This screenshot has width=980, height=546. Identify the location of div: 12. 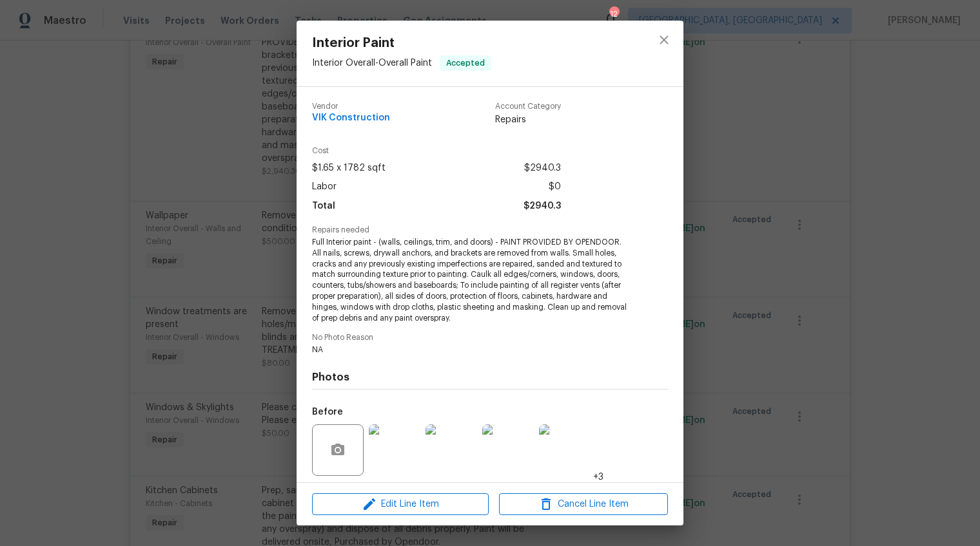
(614, 14).